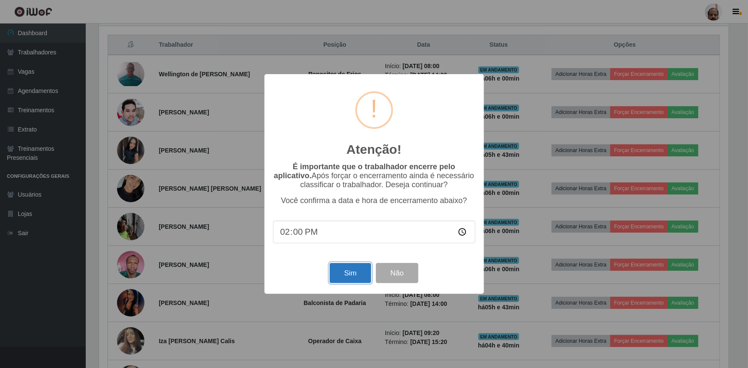 The image size is (748, 368). What do you see at coordinates (397, 273) in the screenshot?
I see `button: Não` at bounding box center [397, 273].